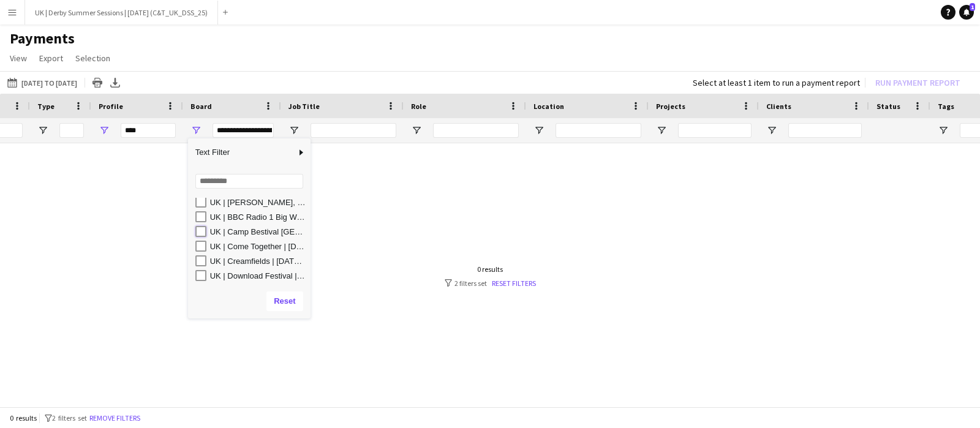  What do you see at coordinates (250, 209) in the screenshot?
I see `div: Filter List` at bounding box center [250, 209].